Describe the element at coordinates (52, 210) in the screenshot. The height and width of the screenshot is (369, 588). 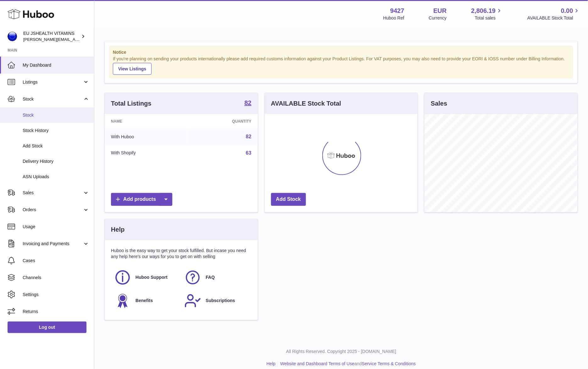
I see `span: Orders` at that location.